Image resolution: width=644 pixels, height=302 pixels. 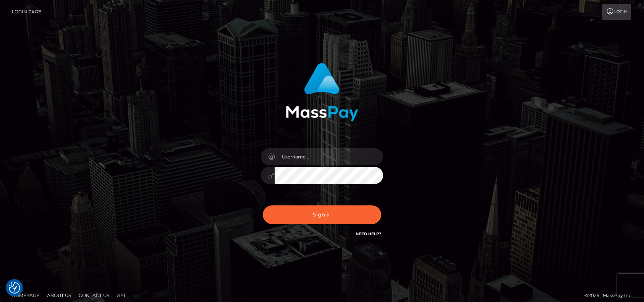 What do you see at coordinates (322, 92) in the screenshot?
I see `img: MassPay Login` at bounding box center [322, 92].